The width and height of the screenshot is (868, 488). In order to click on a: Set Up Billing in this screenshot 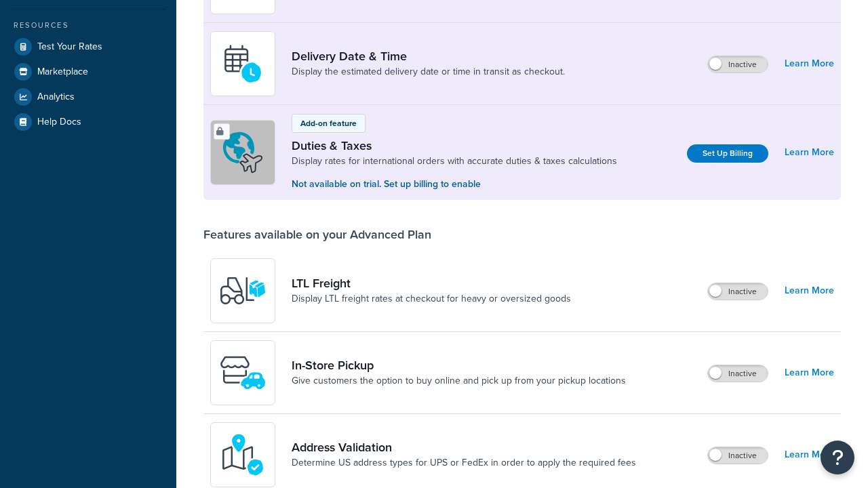, I will do `click(727, 153)`.